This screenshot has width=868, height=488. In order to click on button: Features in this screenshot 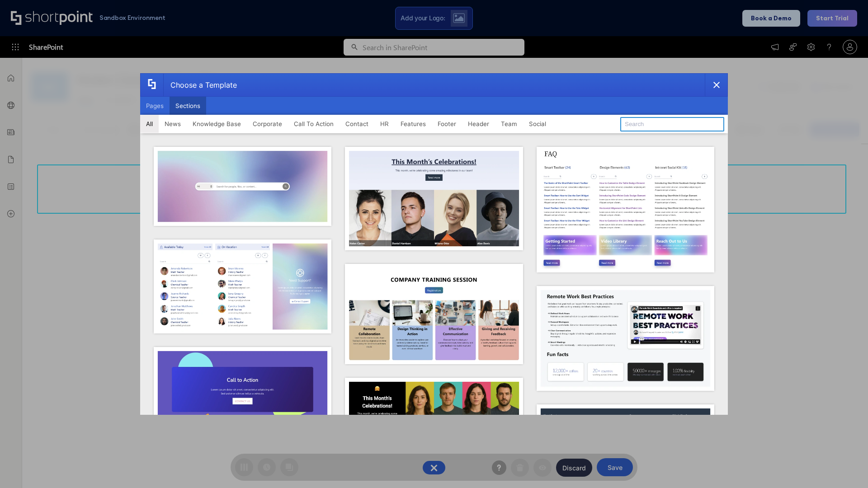, I will do `click(413, 123)`.